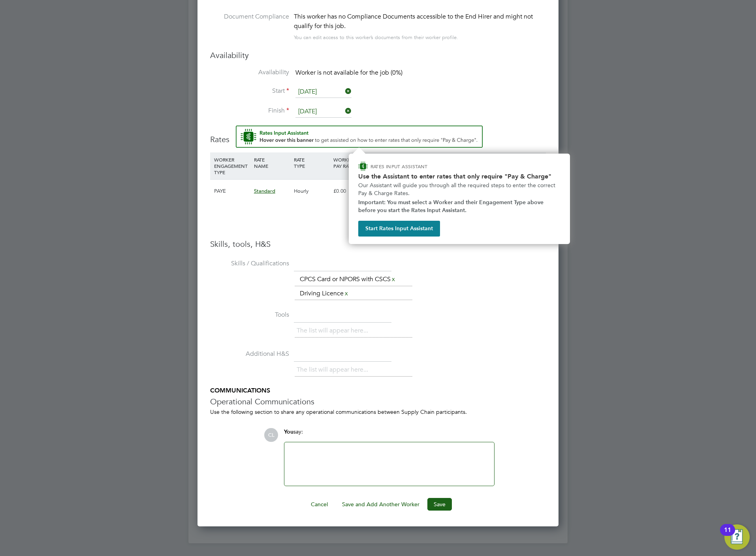  I want to click on div: HOLIDAY PAY, so click(391, 163).